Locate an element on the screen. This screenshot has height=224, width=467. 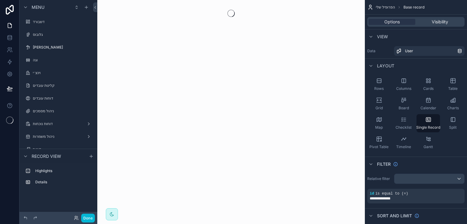
label: Data is located at coordinates (379, 51).